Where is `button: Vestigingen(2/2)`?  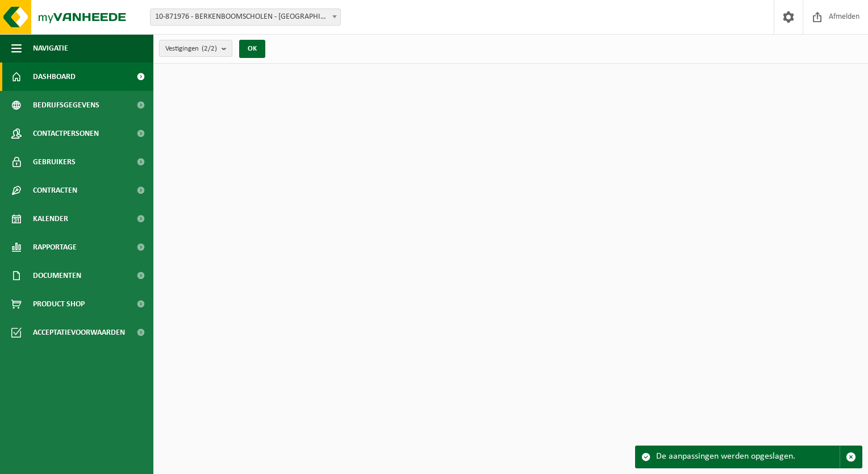
button: Vestigingen(2/2) is located at coordinates (195, 48).